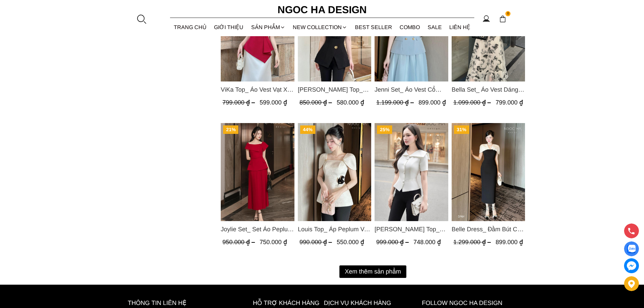 Image resolution: width=644 pixels, height=308 pixels. I want to click on a: SALE, so click(435, 27).